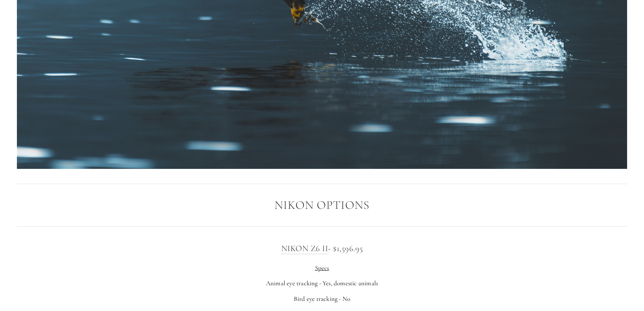  What do you see at coordinates (304, 248) in the screenshot?
I see `a: Nikon Z6 II` at bounding box center [304, 248].